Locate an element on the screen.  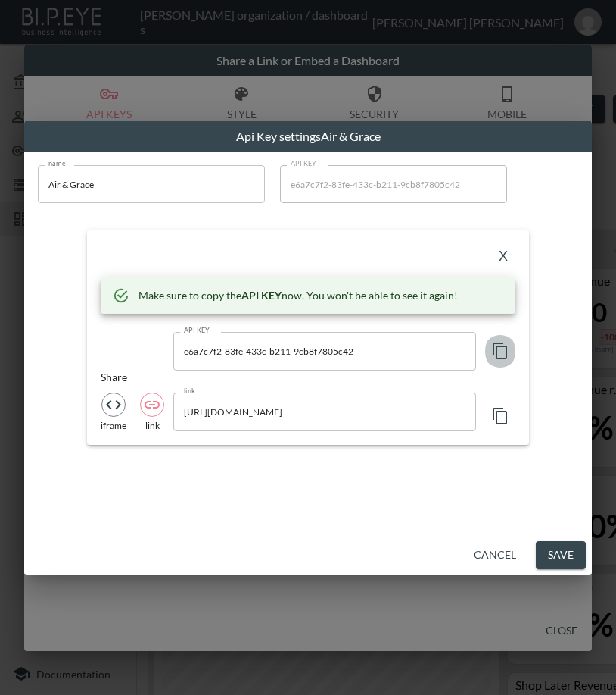
button: Cancel is located at coordinates (495, 554).